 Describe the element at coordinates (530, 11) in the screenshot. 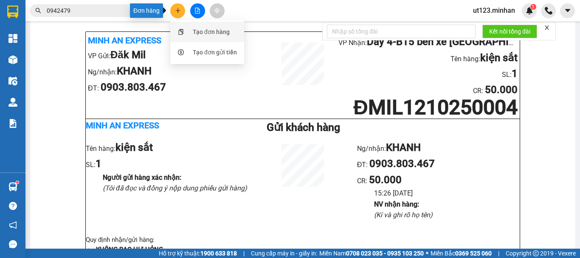

I see `img: icon-new-feature` at that location.